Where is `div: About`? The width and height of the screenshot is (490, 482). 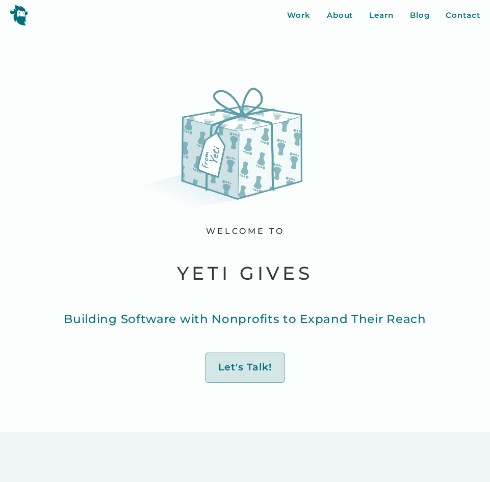
div: About is located at coordinates (340, 15).